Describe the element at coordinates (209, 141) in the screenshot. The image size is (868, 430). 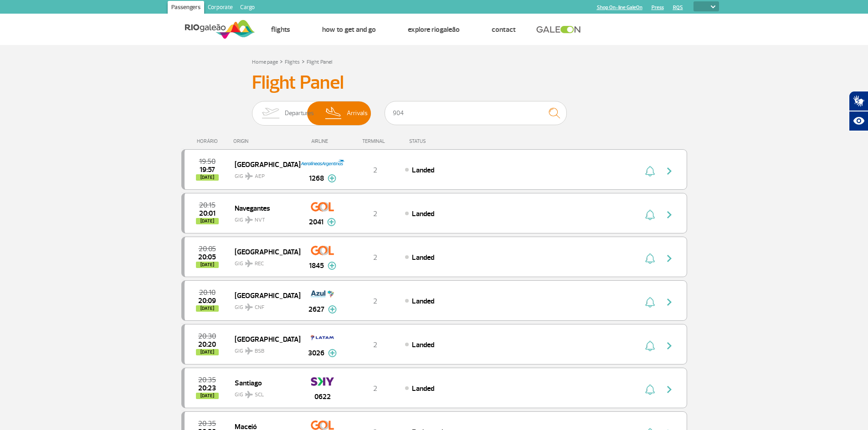
I see `div: HORÁRIO` at that location.